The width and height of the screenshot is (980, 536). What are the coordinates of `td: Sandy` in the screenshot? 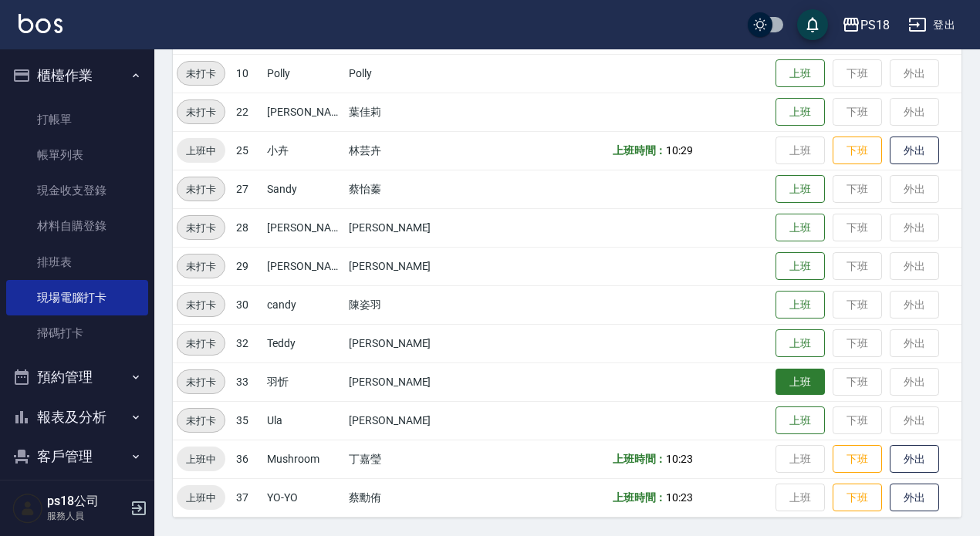 It's located at (304, 189).